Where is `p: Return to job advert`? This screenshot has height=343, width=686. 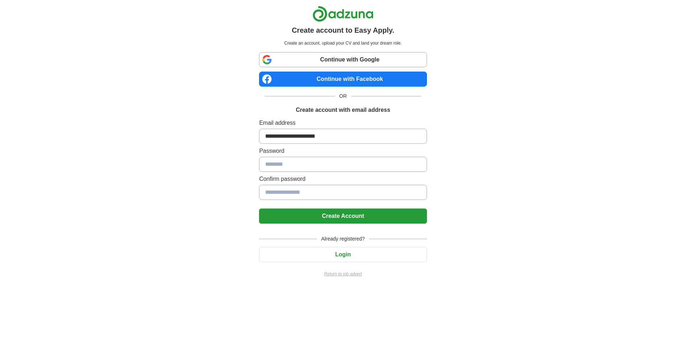 p: Return to job advert is located at coordinates (343, 274).